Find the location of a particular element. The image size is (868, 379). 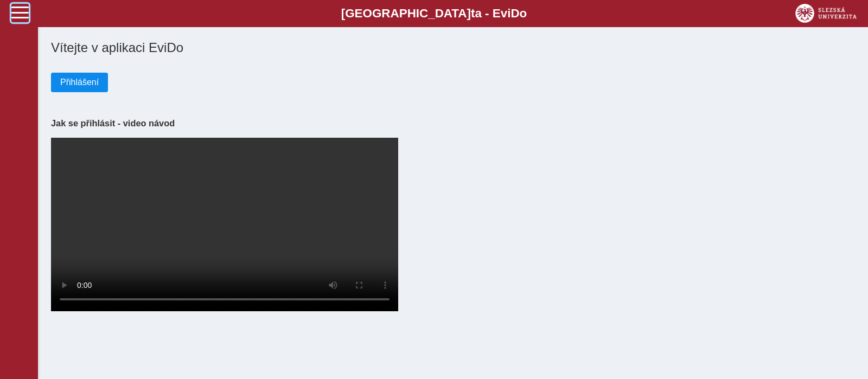

img: logo_web_su.png is located at coordinates (826, 13).